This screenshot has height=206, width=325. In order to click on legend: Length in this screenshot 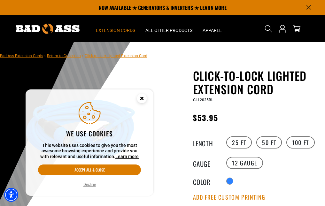, I will do `click(209, 143)`.